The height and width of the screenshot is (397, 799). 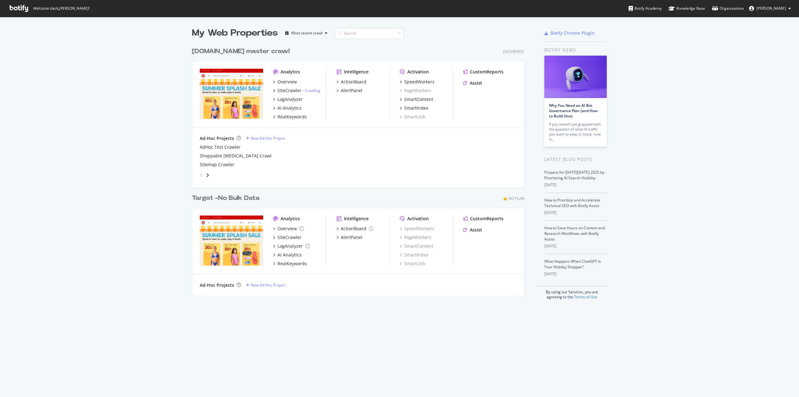 I want to click on a: What Happens When ChatGPT Is Your Holiday Shopper?, so click(x=573, y=264).